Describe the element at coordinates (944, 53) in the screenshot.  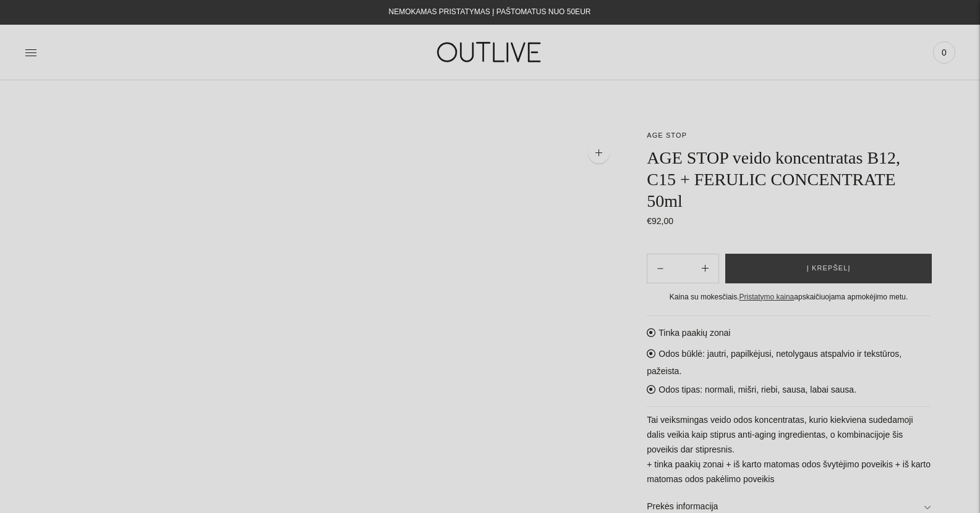
I see `span: 0` at that location.